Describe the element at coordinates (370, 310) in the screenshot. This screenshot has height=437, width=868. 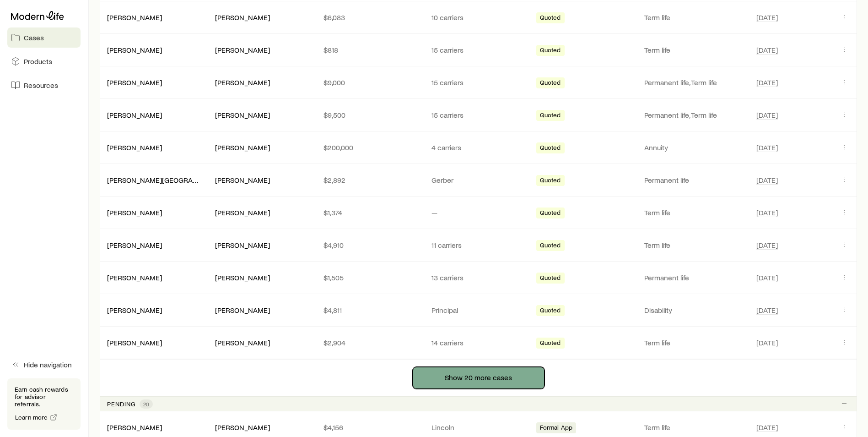
I see `p: $4,811` at that location.